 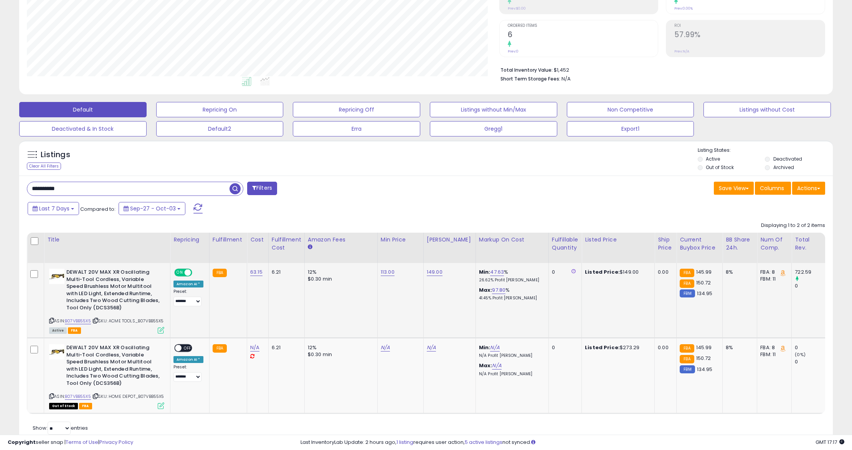 What do you see at coordinates (356, 129) in the screenshot?
I see `button: Erra` at bounding box center [356, 129].